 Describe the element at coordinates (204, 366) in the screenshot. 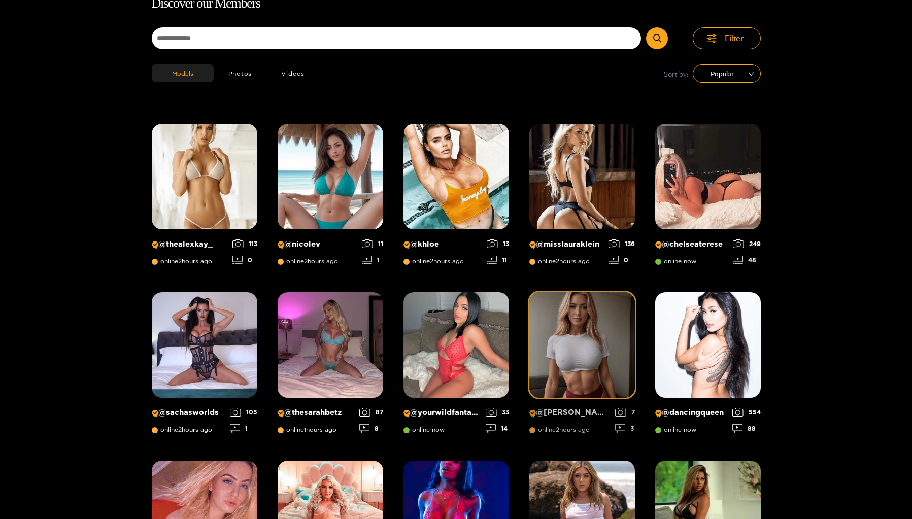

I see `a: Creator Profile Image: sachasworlds@sachasworldsonline2hours ago1051` at that location.